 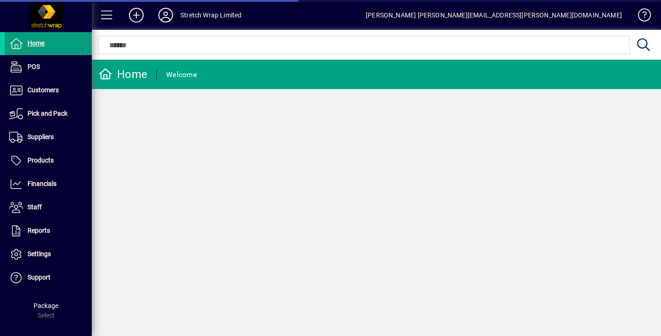 I want to click on a: Settings, so click(x=48, y=254).